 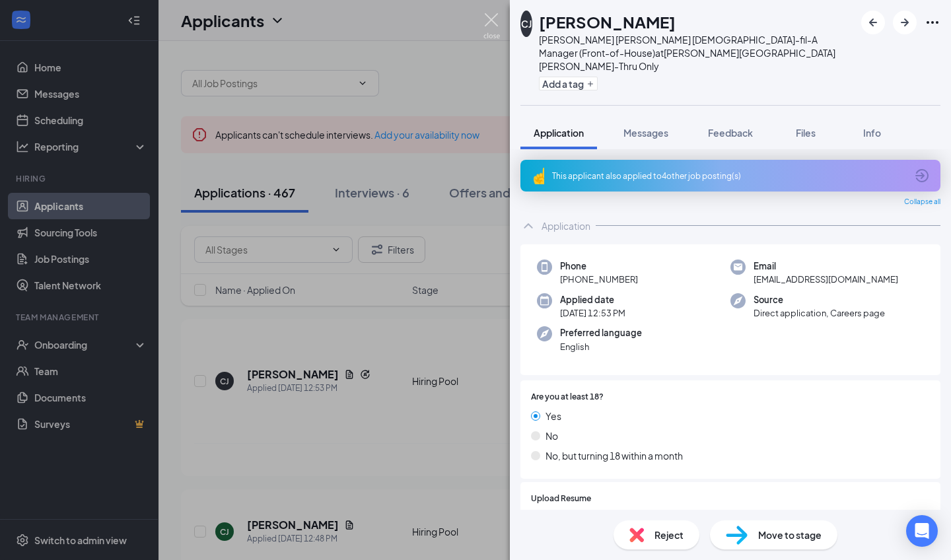 What do you see at coordinates (872, 133) in the screenshot?
I see `span: Info` at bounding box center [872, 133].